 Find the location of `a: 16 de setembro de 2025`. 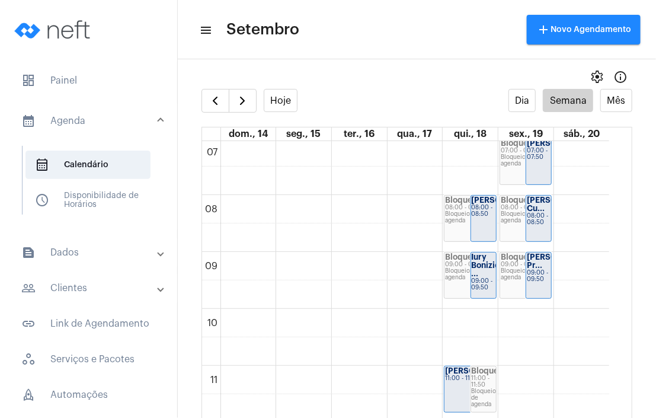

a: 16 de setembro de 2025 is located at coordinates (359, 134).